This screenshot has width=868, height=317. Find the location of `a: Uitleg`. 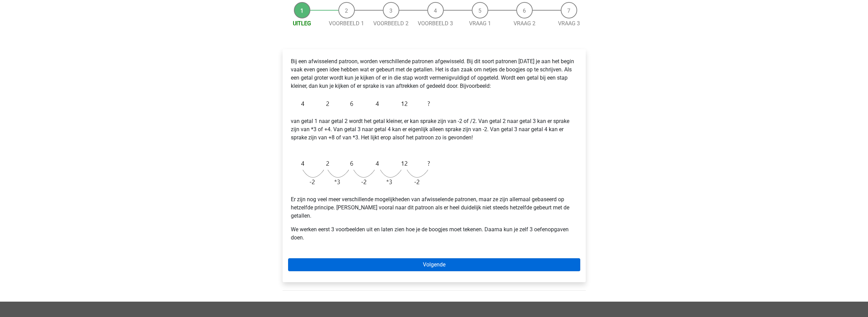

a: Uitleg is located at coordinates (302, 23).